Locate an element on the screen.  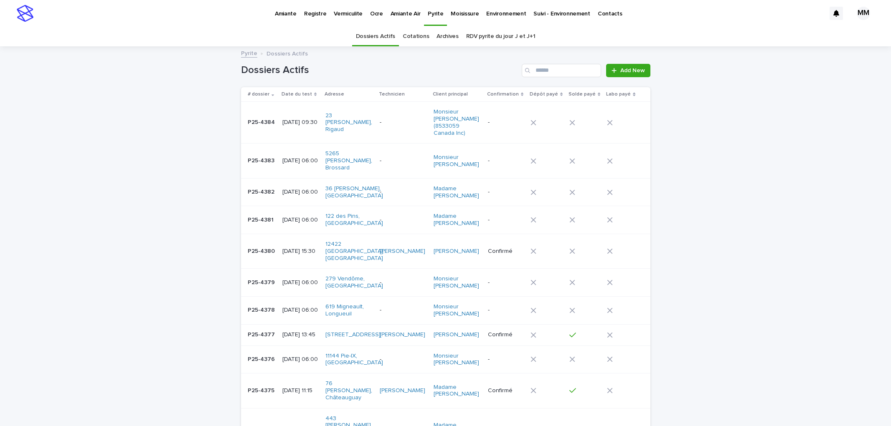
p: Adresse is located at coordinates (334, 94).